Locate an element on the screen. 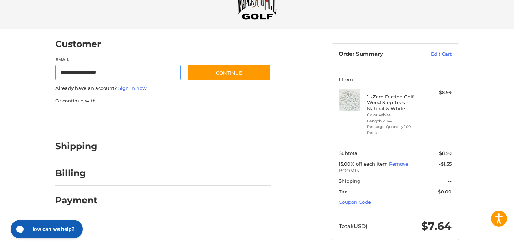  div: $8.99 is located at coordinates (437, 93).